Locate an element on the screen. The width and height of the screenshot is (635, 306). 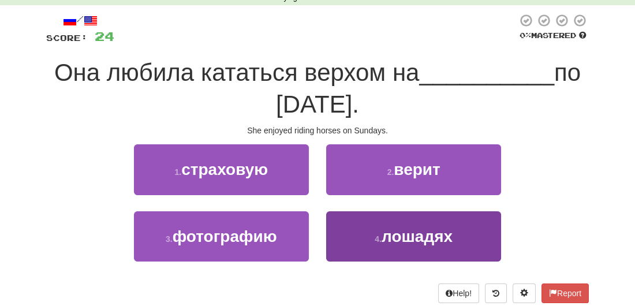
button: Round history (alt+y) is located at coordinates (496, 293).